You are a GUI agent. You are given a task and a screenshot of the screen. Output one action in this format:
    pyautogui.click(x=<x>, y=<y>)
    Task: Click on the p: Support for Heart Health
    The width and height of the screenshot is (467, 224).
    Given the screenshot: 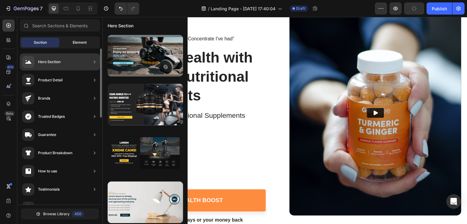 What is the action you would take?
    pyautogui.click(x=44, y=145)
    